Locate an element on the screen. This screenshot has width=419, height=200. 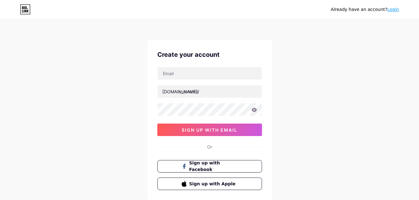
span: Sign up with Apple is located at coordinates (213, 184).